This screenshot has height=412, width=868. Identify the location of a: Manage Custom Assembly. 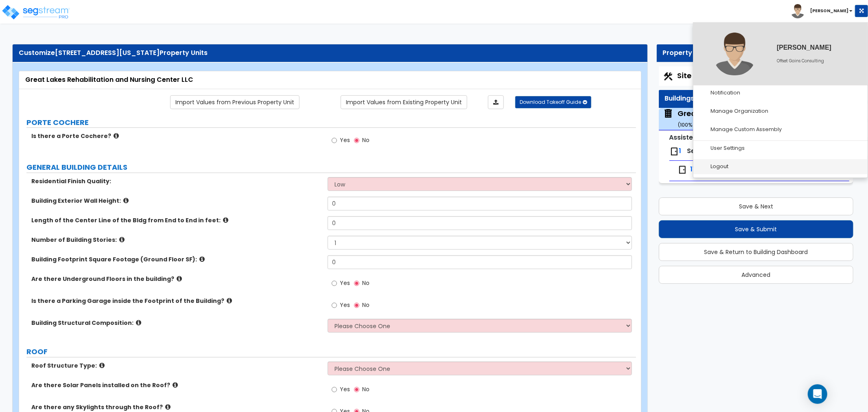
(781, 129).